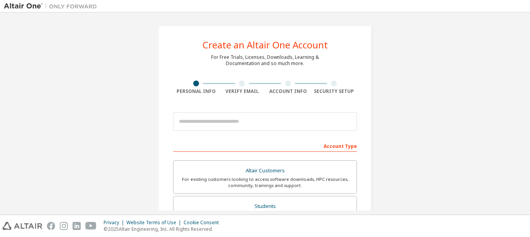 The width and height of the screenshot is (530, 237). What do you see at coordinates (155, 223) in the screenshot?
I see `div: Website Terms of Use` at bounding box center [155, 223].